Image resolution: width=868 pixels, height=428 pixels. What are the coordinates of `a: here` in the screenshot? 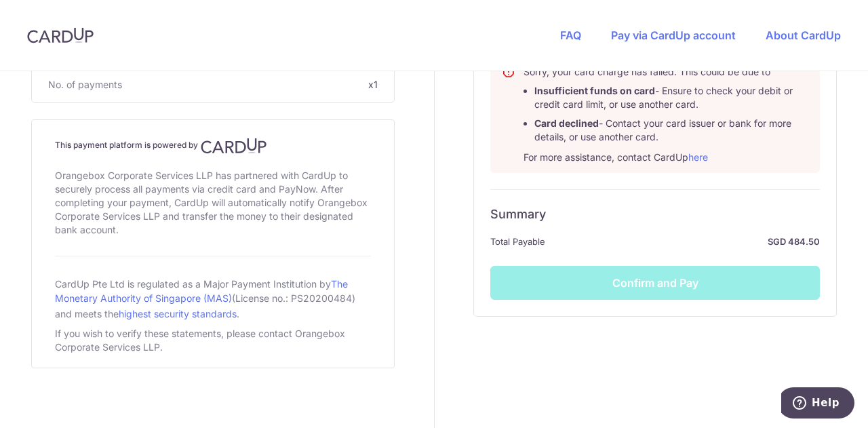 It's located at (698, 157).